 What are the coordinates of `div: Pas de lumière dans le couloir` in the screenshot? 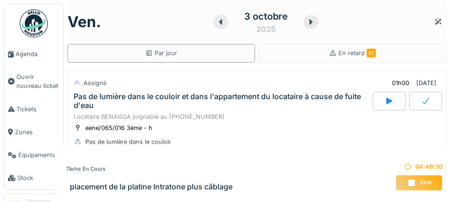 It's located at (128, 142).